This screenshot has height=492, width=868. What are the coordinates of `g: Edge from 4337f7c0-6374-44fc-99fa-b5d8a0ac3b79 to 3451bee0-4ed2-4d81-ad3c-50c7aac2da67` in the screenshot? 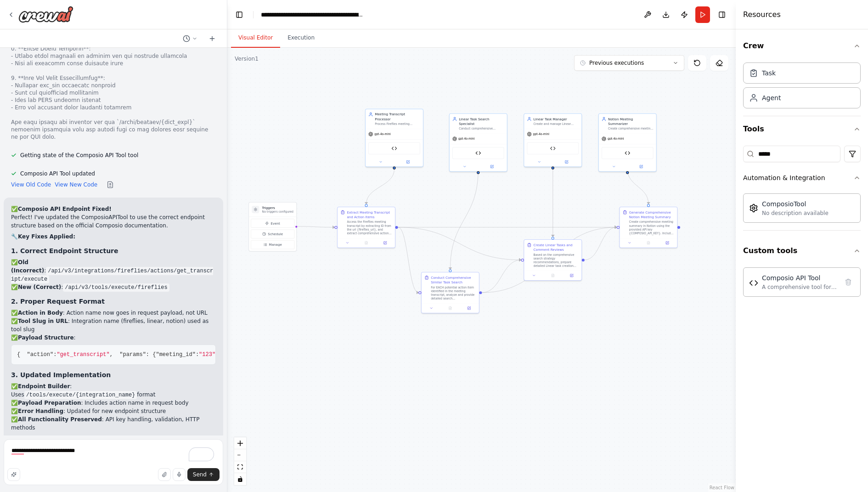 It's located at (464, 219).